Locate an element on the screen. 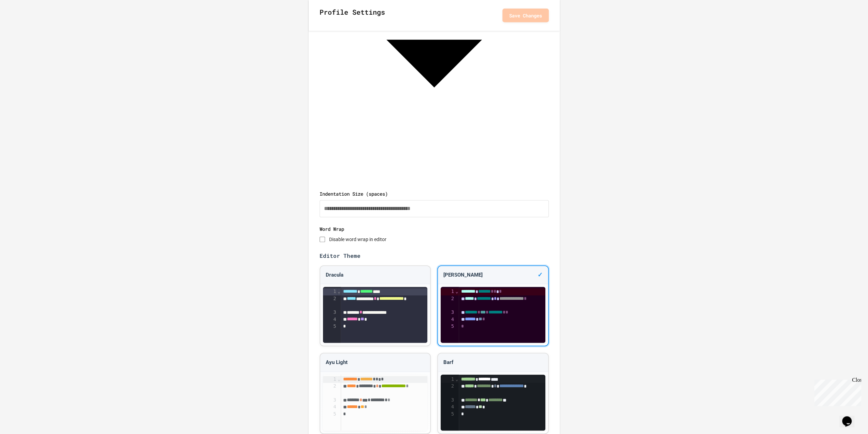  label: Disable word wrap in editor is located at coordinates (358, 239).